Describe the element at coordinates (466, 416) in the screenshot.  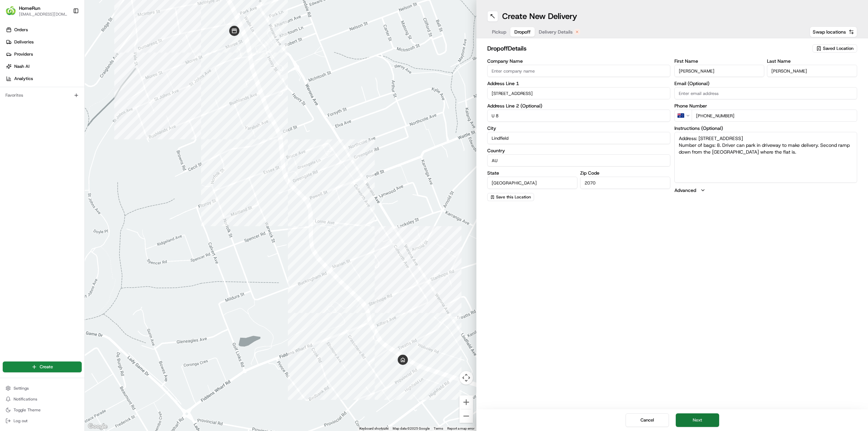
I see `button: Zoom out` at that location.